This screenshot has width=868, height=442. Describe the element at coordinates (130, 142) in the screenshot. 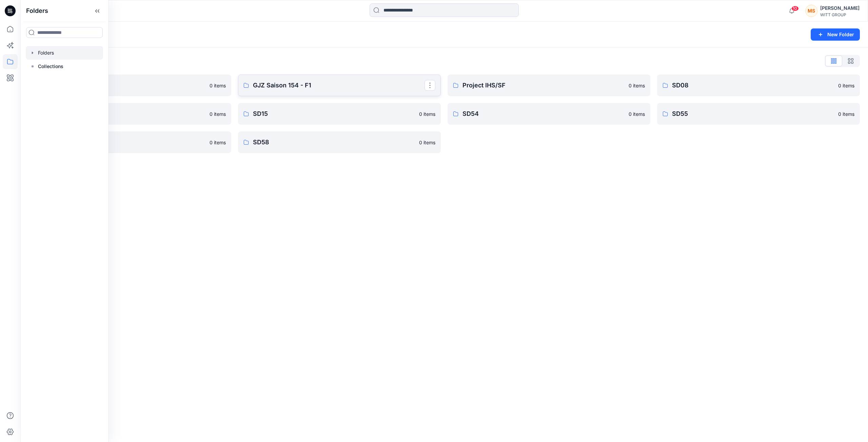

I see `a: SD560 items` at that location.